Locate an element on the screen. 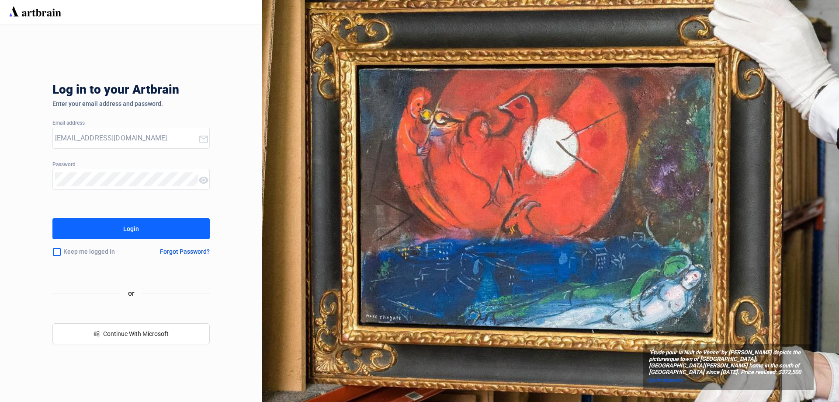  span: Continue With Microsoft is located at coordinates (136, 333).